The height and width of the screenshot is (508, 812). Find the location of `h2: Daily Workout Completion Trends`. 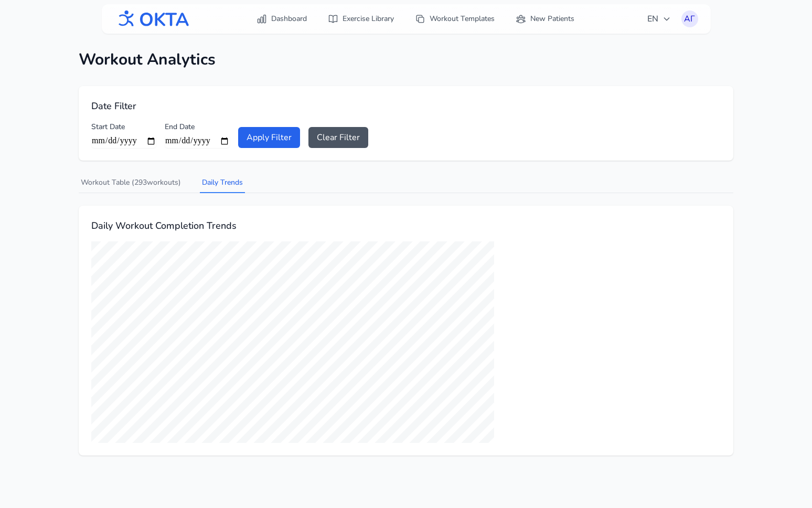

h2: Daily Workout Completion Trends is located at coordinates (406, 225).